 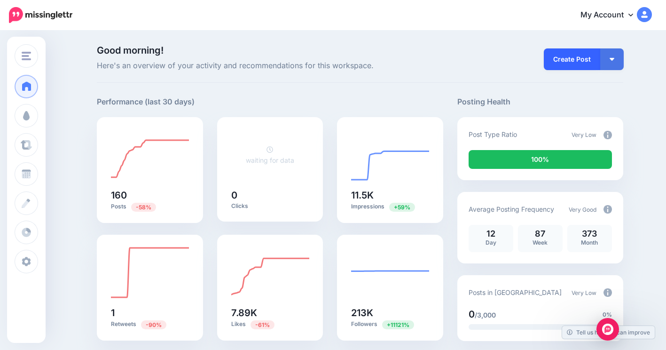 I want to click on a: Tell us how we can improve, so click(x=609, y=332).